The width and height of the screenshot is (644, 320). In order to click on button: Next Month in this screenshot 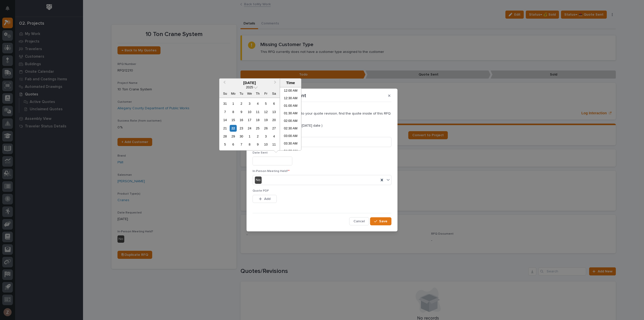, I will do `click(276, 83)`.